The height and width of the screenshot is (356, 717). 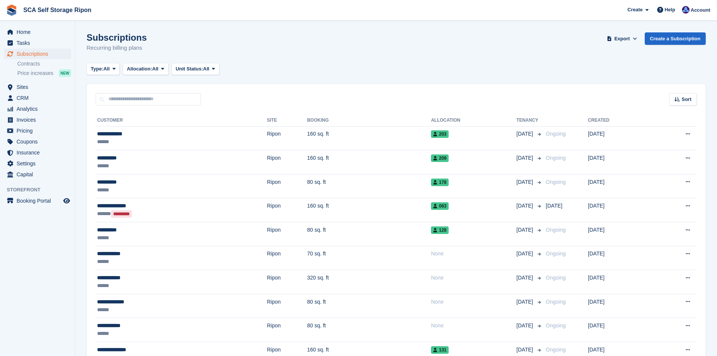 What do you see at coordinates (39, 131) in the screenshot?
I see `span: Pricing` at bounding box center [39, 131].